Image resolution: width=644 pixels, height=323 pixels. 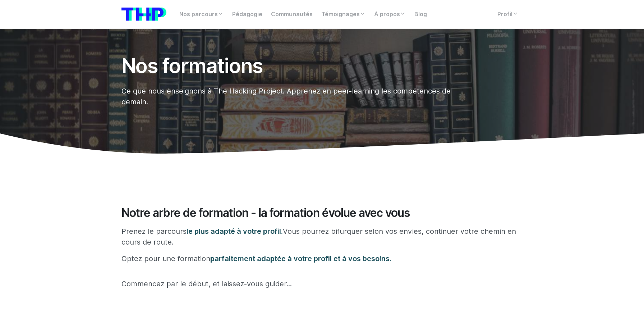 What do you see at coordinates (288, 96) in the screenshot?
I see `p: Ce que nous enseignons à The Hacking Project. Apprenez en peer-learning les compétences de demain.` at bounding box center [288, 96].